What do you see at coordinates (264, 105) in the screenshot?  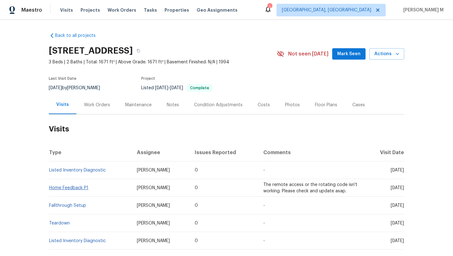 I see `div: Costs` at bounding box center [264, 105].